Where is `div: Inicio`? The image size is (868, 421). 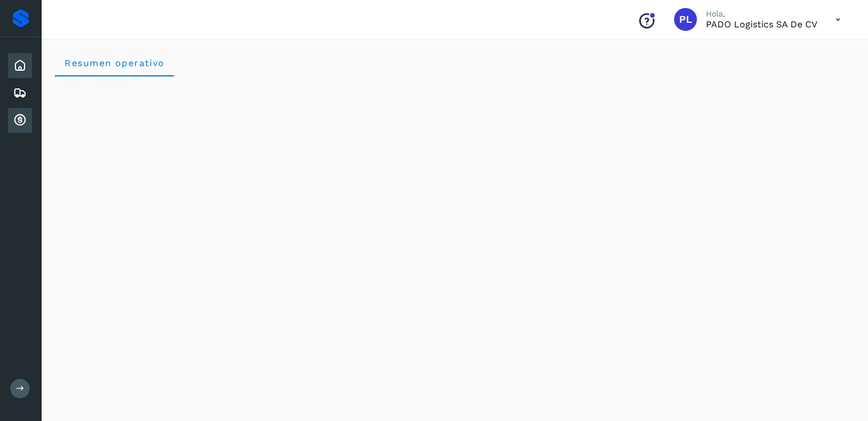 div: Inicio is located at coordinates (20, 66).